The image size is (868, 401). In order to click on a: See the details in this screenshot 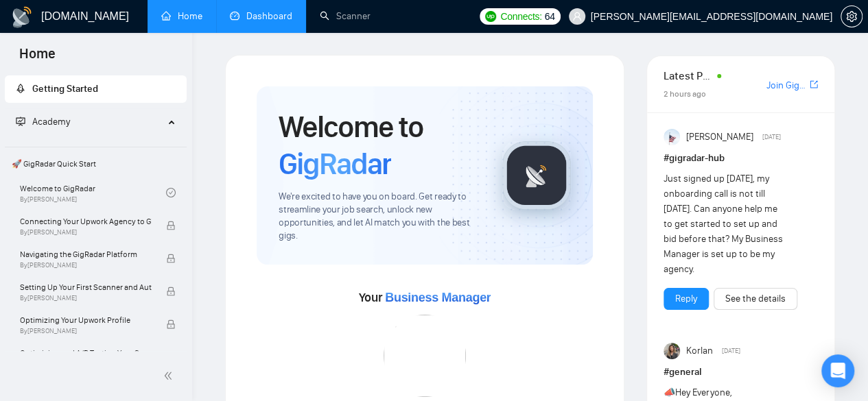, I will do `click(755, 299)`.